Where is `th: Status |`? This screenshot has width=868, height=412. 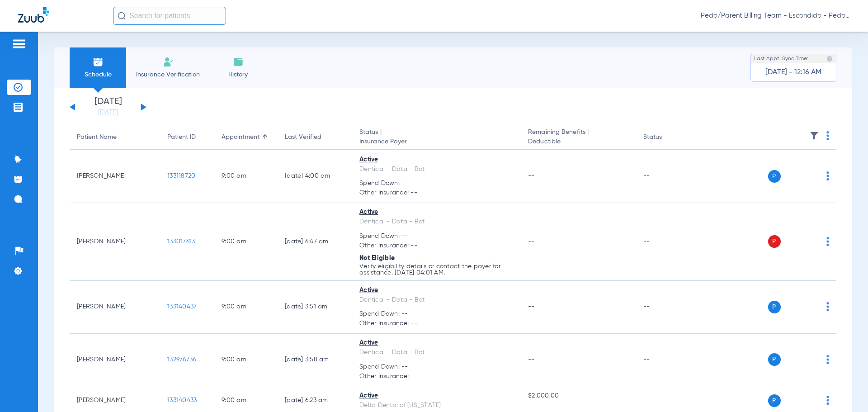 th: Status | is located at coordinates (436, 137).